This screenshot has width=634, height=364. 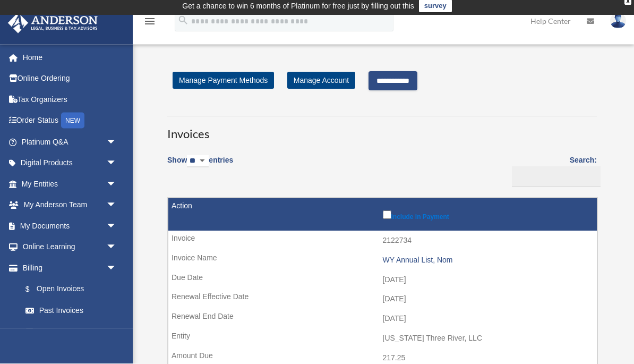 I want to click on h3: Invoices, so click(x=382, y=130).